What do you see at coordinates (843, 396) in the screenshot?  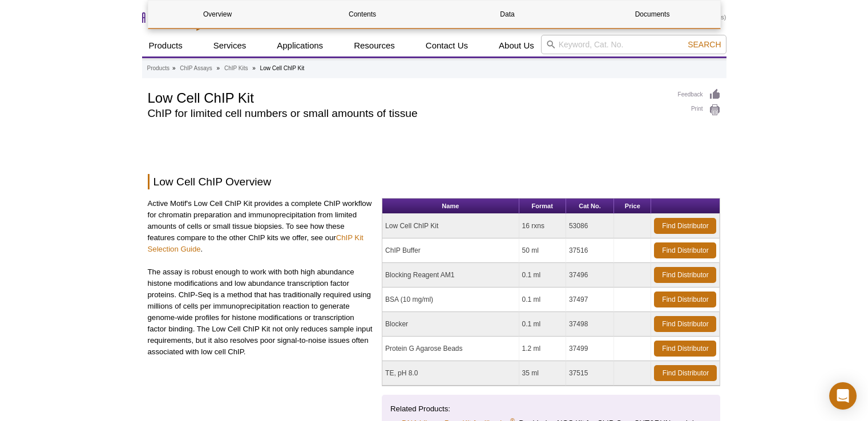 I see `div: Open Intercom Messenger` at bounding box center [843, 396].